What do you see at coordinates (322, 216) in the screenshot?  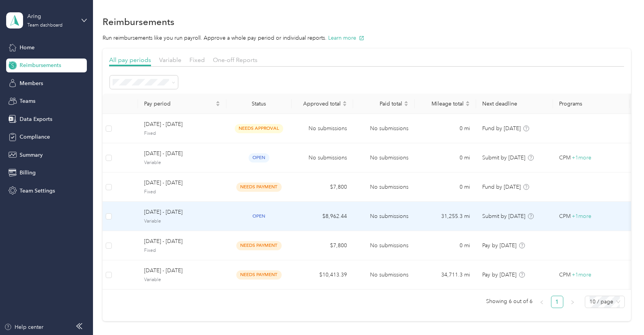 I see `td: $8,962.44` at bounding box center [322, 216].